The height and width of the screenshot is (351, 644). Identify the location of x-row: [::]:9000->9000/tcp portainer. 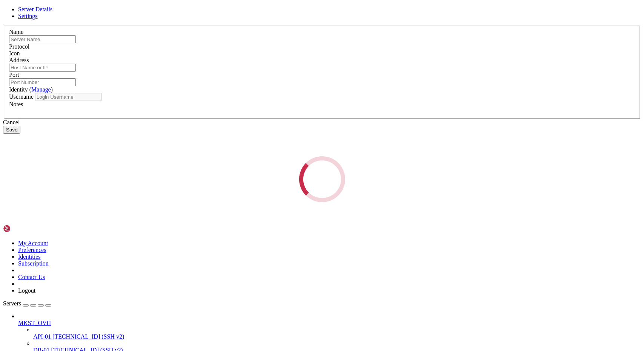
(274, 288).